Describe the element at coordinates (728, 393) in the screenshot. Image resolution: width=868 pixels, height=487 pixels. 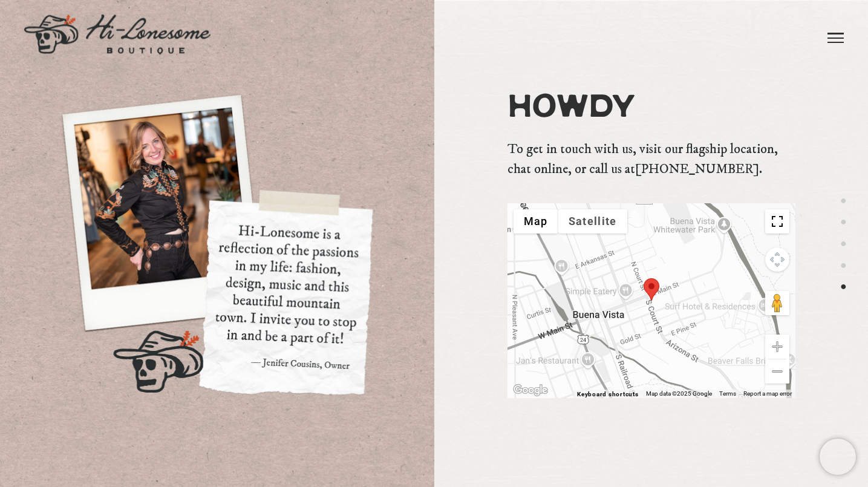
I see `a: Terms` at that location.